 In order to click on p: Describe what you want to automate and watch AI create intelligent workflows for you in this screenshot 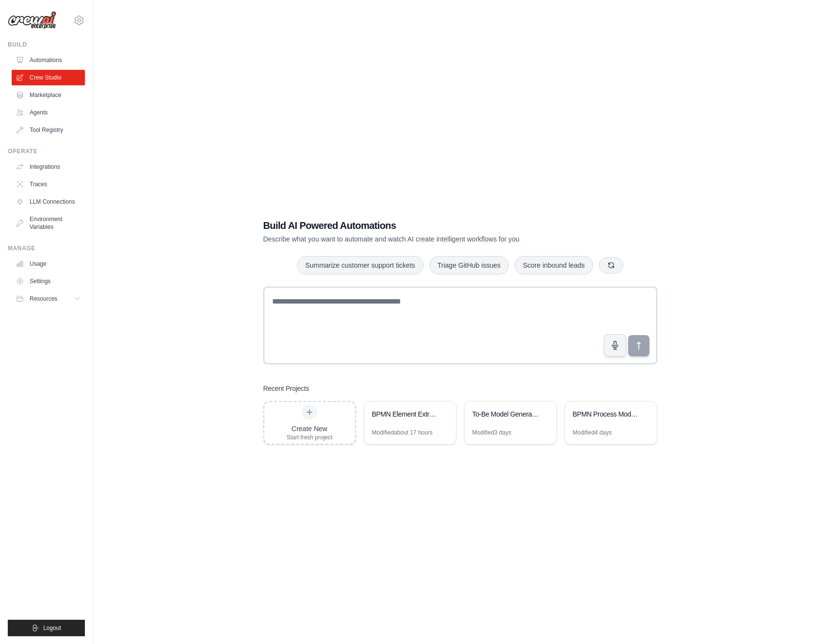, I will do `click(426, 239)`.